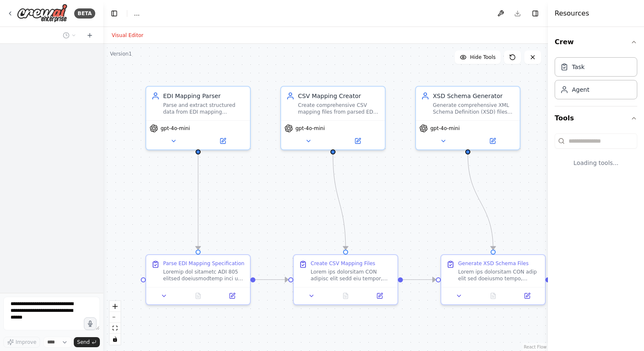 This screenshot has height=351, width=644. Describe the element at coordinates (339, 96) in the screenshot. I see `div: CSV Mapping Creator` at that location.